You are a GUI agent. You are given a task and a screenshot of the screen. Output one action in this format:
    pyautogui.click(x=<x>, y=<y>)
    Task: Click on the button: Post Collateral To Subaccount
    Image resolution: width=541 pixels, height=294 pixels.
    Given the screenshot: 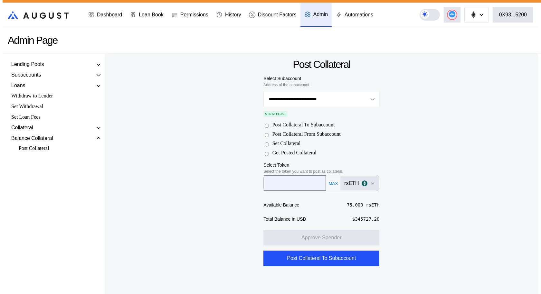 What is the action you would take?
    pyautogui.click(x=321, y=258)
    